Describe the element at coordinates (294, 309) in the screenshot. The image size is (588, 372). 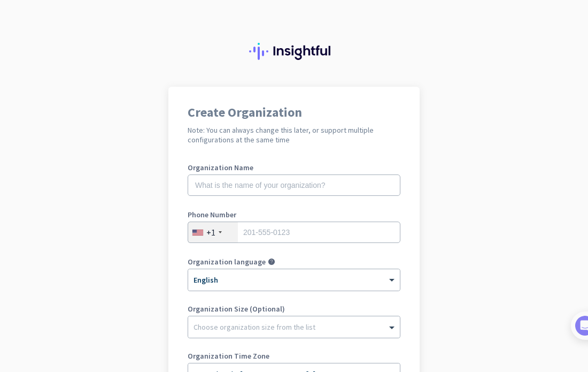
I see `label: Organization Size (Optional)` at that location.